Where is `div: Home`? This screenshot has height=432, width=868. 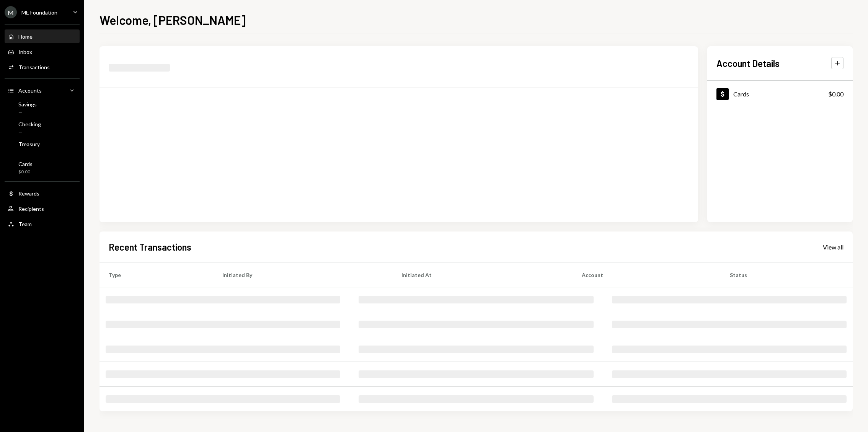 div: Home is located at coordinates (25, 36).